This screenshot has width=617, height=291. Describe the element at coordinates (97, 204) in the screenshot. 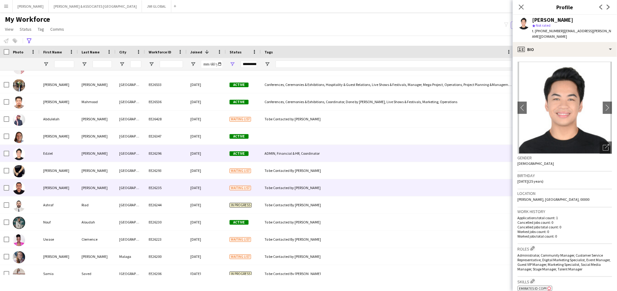

I see `div: Riad` at that location.